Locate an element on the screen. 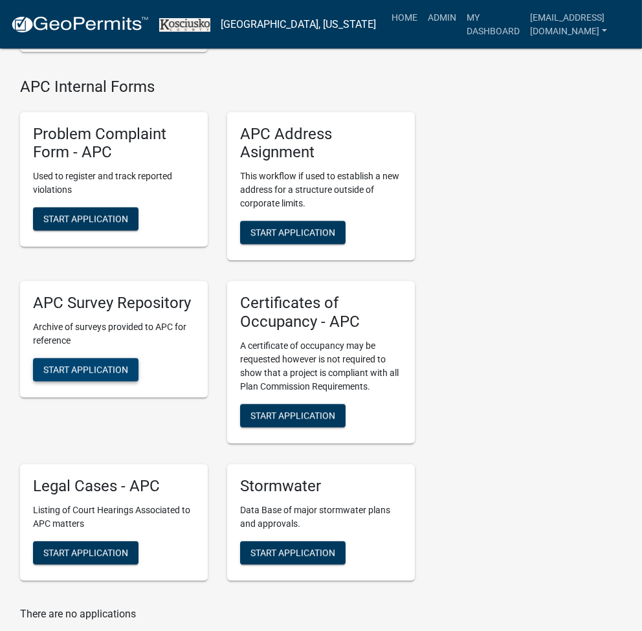 The height and width of the screenshot is (631, 642). h5: APC Survey Repository is located at coordinates (114, 303).